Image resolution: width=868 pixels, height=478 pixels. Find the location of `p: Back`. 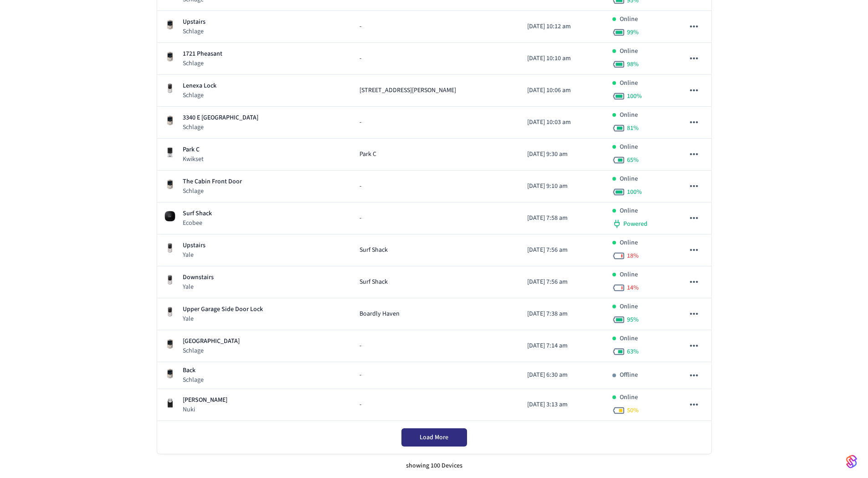

p: Back is located at coordinates (193, 371).